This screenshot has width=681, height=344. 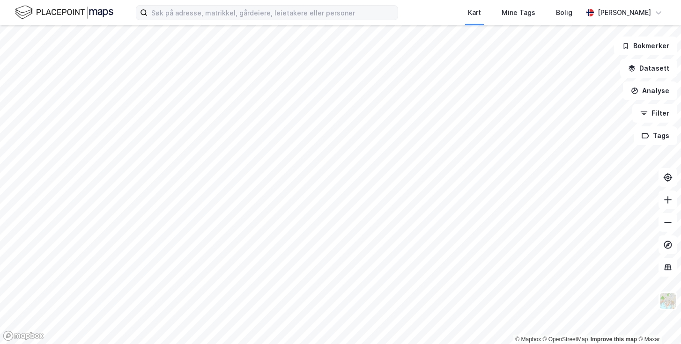 I want to click on button: Datasett, so click(x=649, y=68).